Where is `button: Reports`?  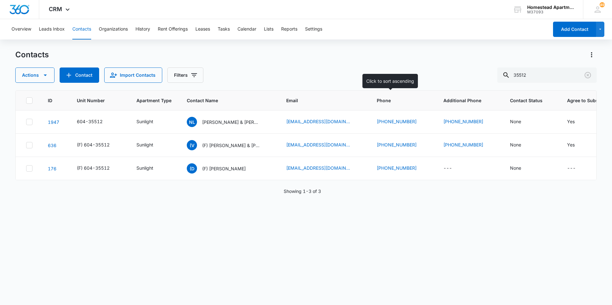 button: Reports is located at coordinates (289, 29).